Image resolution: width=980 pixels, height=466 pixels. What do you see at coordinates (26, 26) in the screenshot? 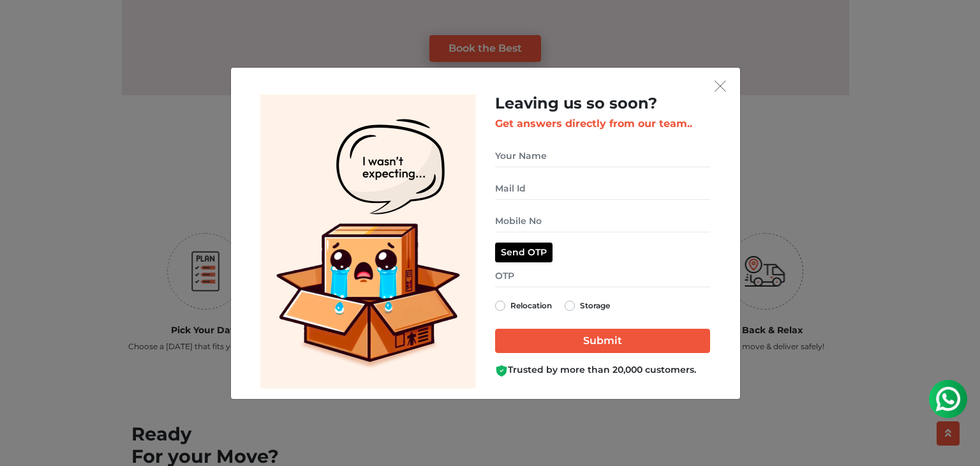
I see `img: whatsapp-icon.svg` at bounding box center [26, 26].